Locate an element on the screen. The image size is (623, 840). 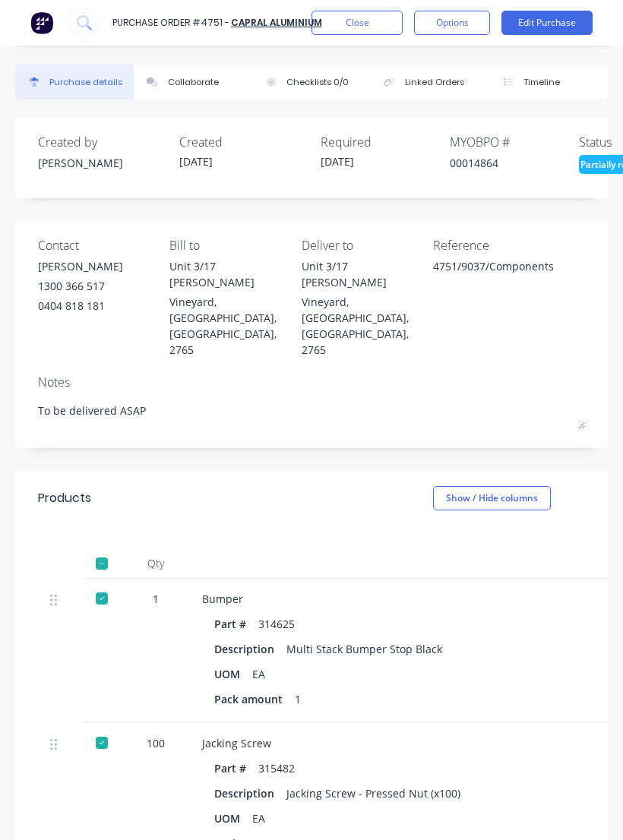
textarea: 4751/9037/Components is located at coordinates (509, 275).